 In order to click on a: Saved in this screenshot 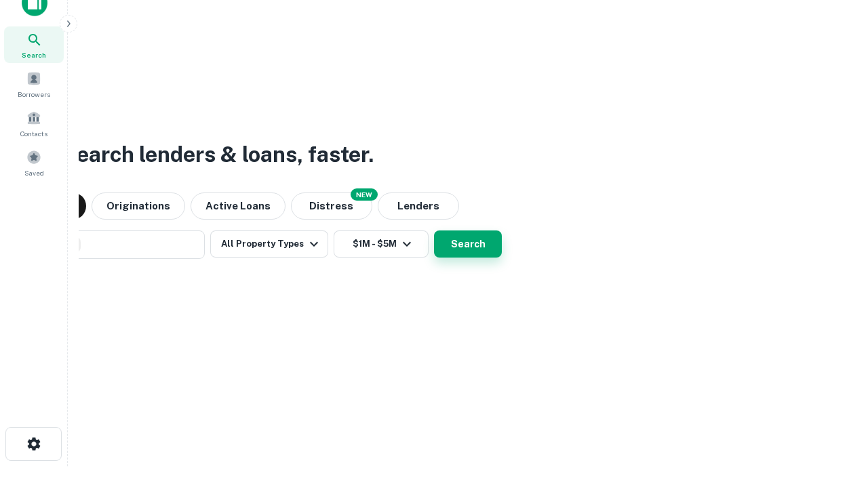, I will do `click(34, 163)`.